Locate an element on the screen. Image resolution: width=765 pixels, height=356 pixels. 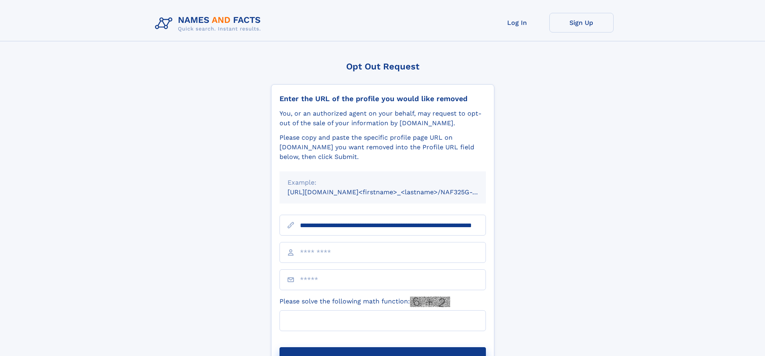
div: Enter the URL of the profile you would like removed is located at coordinates (383, 99).